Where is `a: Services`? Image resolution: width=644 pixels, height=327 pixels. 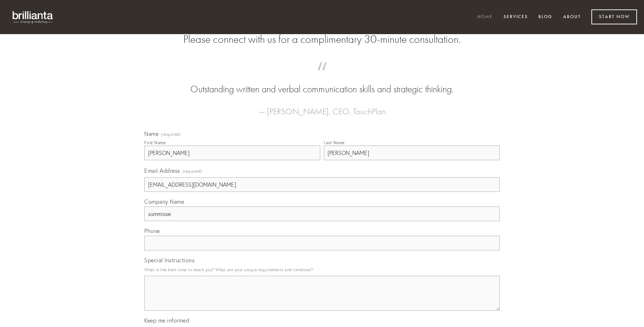
a: Services is located at coordinates (515, 17).